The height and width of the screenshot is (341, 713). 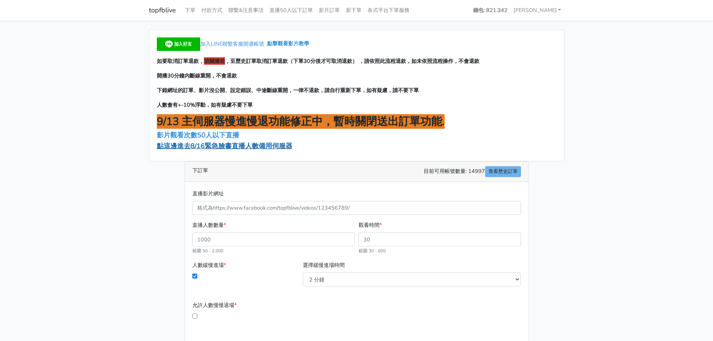 I want to click on span: ，至歷史訂單取消訂單退款（下單30分後才可取消退款） ，請依照此流程退款，如未依照流程操作，不會退款, so click(x=352, y=61).